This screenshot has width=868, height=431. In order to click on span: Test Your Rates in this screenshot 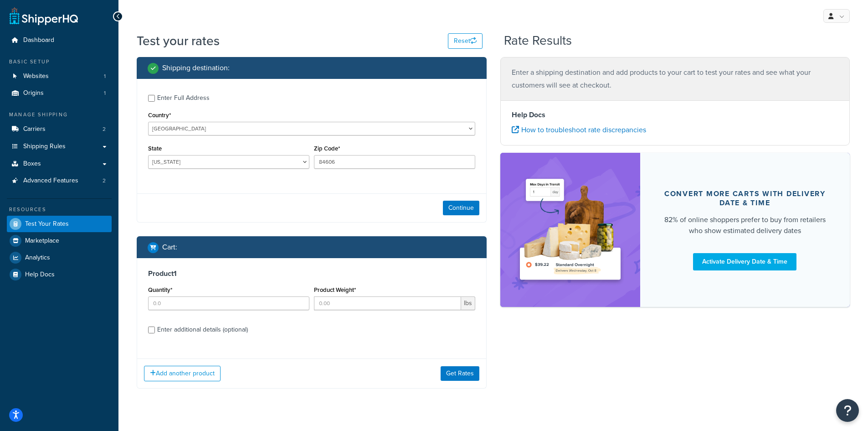, I will do `click(47, 224)`.